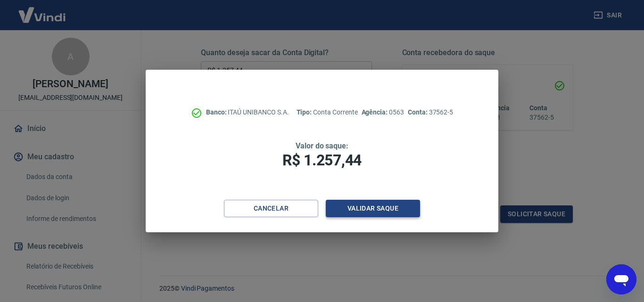 The height and width of the screenshot is (302, 644). I want to click on button: Validar saque, so click(373, 209).